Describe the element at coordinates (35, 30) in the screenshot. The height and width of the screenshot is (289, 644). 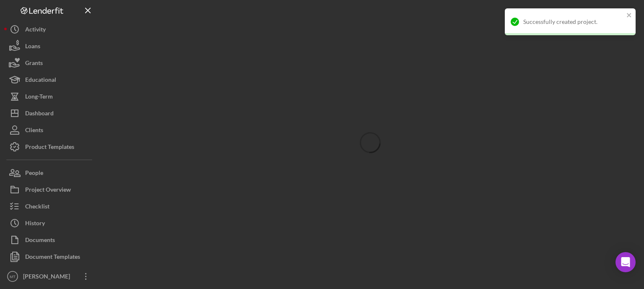
I see `div: Activity` at that location.